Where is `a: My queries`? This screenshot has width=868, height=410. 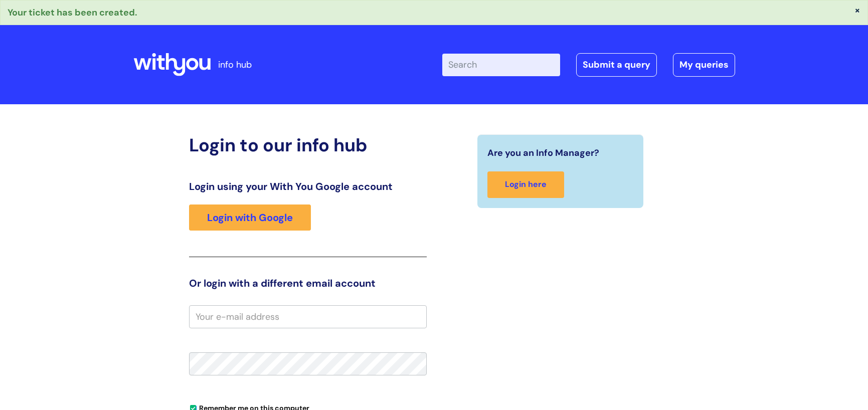
a: My queries is located at coordinates (704, 65).